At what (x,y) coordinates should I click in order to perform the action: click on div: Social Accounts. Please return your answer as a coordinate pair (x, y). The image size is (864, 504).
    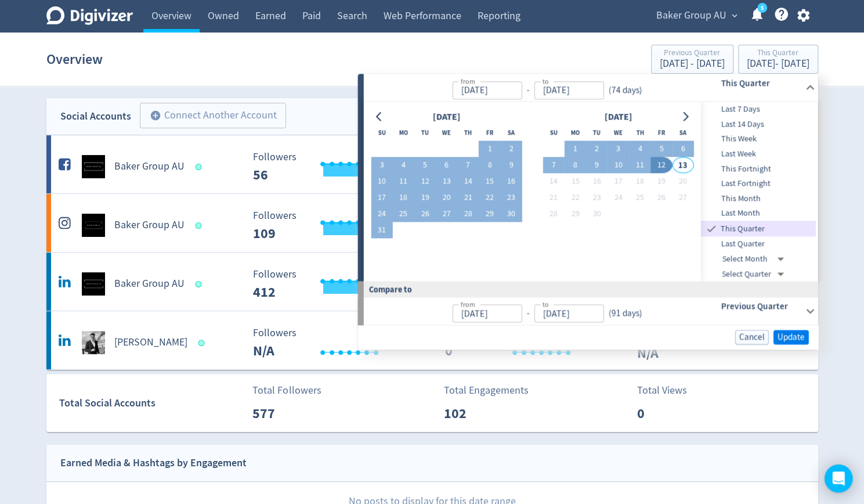
    Looking at the image, I should click on (96, 116).